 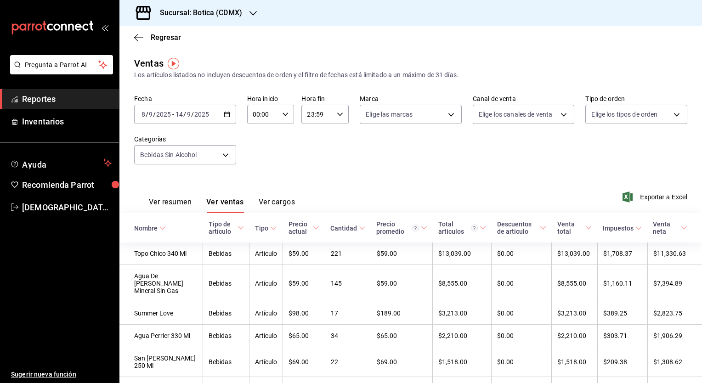 I want to click on label: Categorías, so click(x=185, y=139).